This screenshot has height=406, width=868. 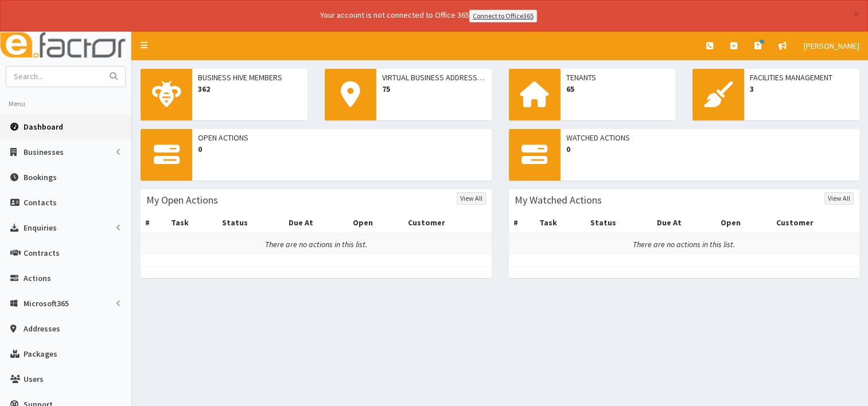 What do you see at coordinates (434, 88) in the screenshot?
I see `span: 75` at bounding box center [434, 88].